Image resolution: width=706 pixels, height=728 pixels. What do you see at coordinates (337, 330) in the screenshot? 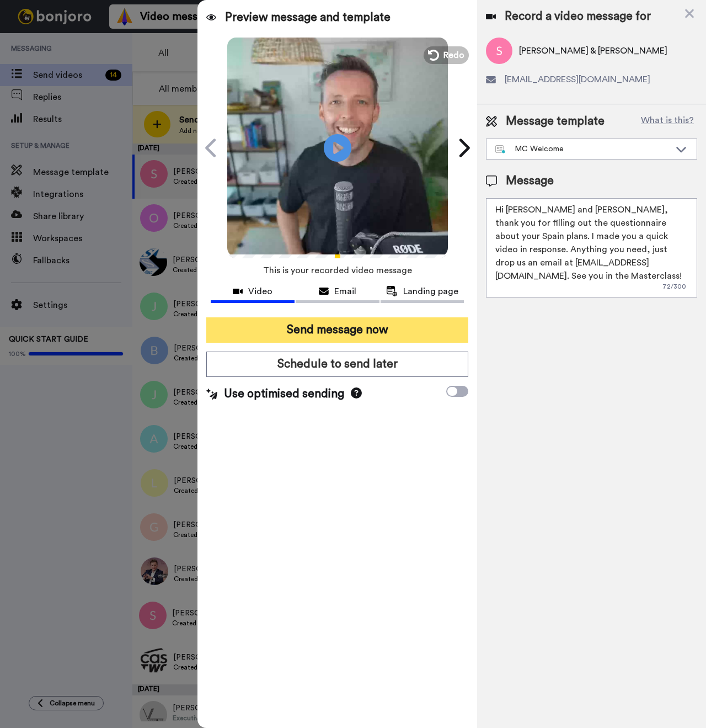
I see `button: Send message now` at bounding box center [337, 330].